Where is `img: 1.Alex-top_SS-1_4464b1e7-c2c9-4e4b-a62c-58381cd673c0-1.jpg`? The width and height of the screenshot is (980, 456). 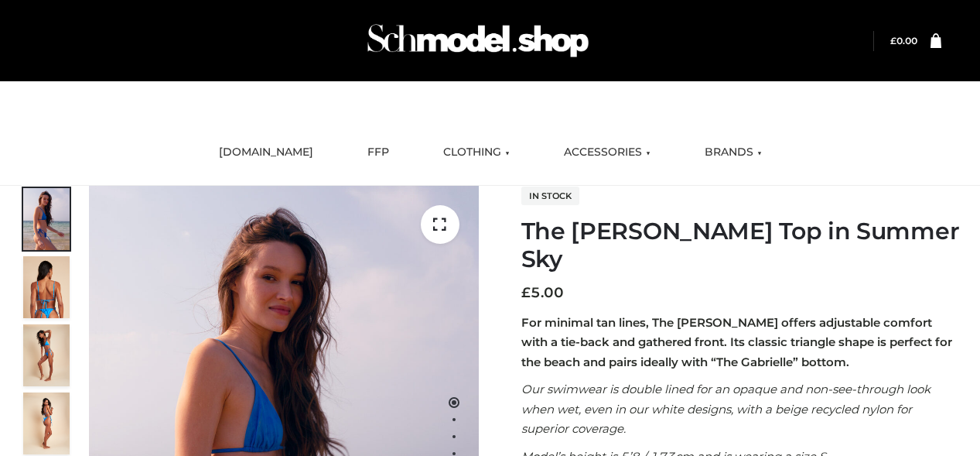 img: 1.Alex-top_SS-1_4464b1e7-c2c9-4e4b-a62c-58381cd673c0-1.jpg is located at coordinates (47, 219).